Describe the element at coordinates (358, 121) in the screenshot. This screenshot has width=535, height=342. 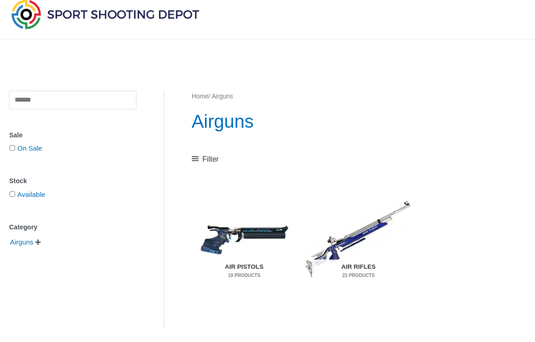
I see `h1: Airguns` at that location.